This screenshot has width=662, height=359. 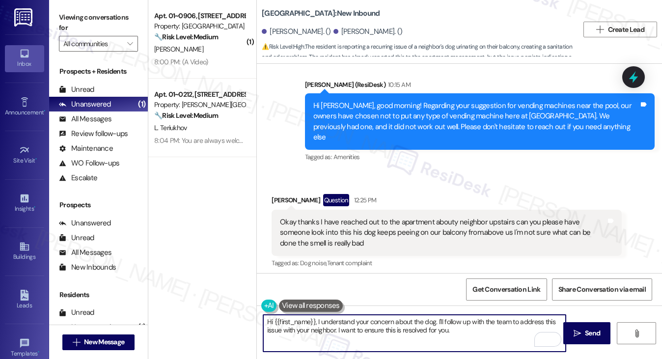 I want to click on span: : The resident is reporting a recurring issue of a neighbor's dog urinating on their balcony, cre..., so click(x=420, y=63).